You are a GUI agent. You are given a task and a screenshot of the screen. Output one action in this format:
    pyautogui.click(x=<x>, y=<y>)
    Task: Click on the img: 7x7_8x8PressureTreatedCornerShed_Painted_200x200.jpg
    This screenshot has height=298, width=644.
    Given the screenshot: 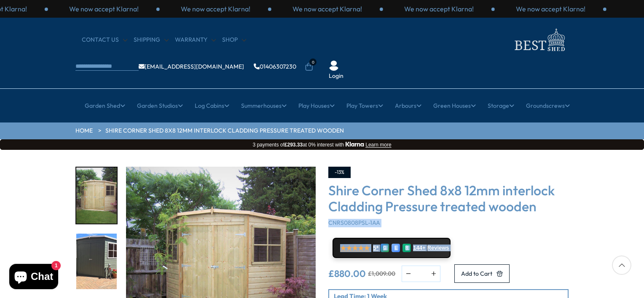 What is the action you would take?
    pyautogui.click(x=96, y=262)
    